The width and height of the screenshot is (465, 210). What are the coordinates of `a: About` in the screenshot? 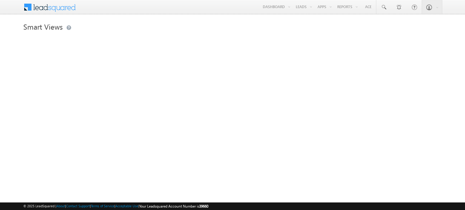 It's located at (60, 206).